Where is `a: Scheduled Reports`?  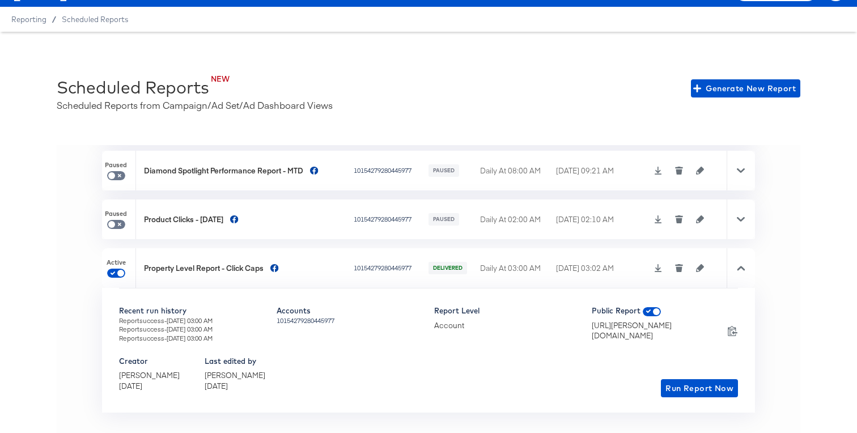 a: Scheduled Reports is located at coordinates (95, 19).